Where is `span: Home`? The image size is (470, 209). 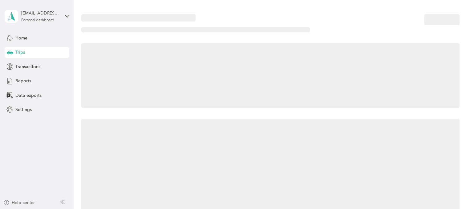 span: Home is located at coordinates (21, 38).